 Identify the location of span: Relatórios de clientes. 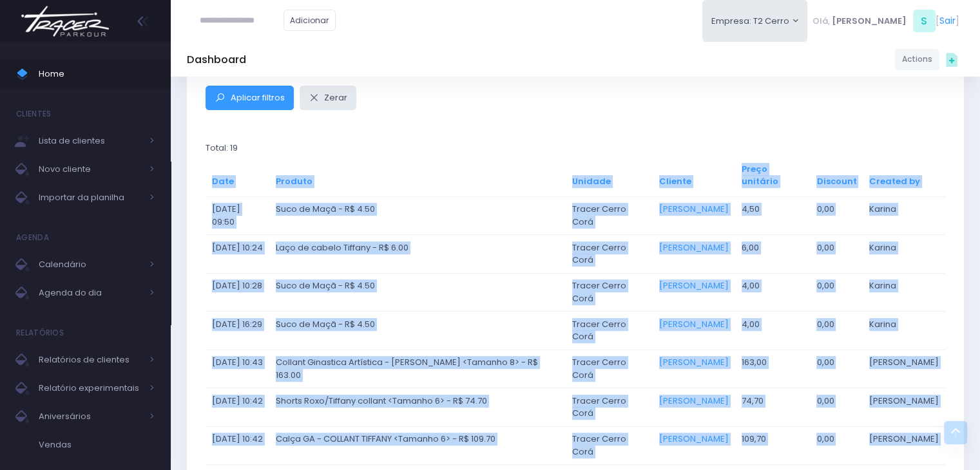
(91, 359).